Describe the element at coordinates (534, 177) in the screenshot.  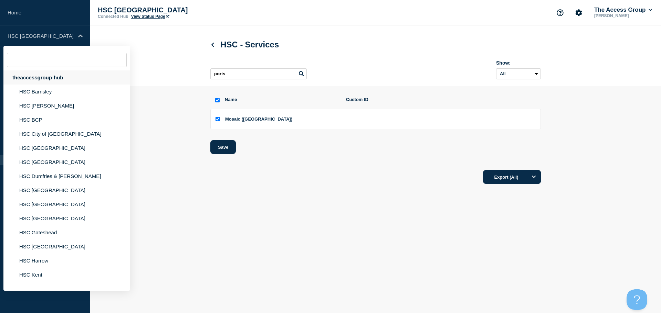
I see `button: Options` at that location.